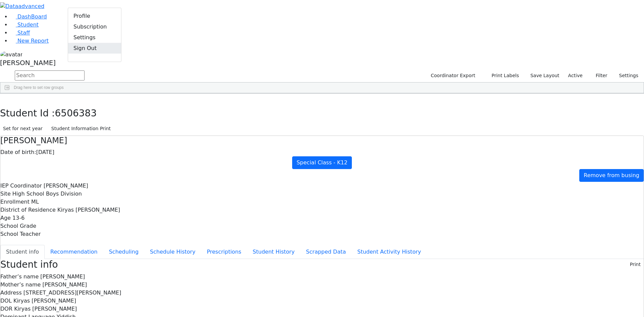 The image size is (644, 317). Describe the element at coordinates (322, 163) in the screenshot. I see `a: Special Class - K12` at that location.